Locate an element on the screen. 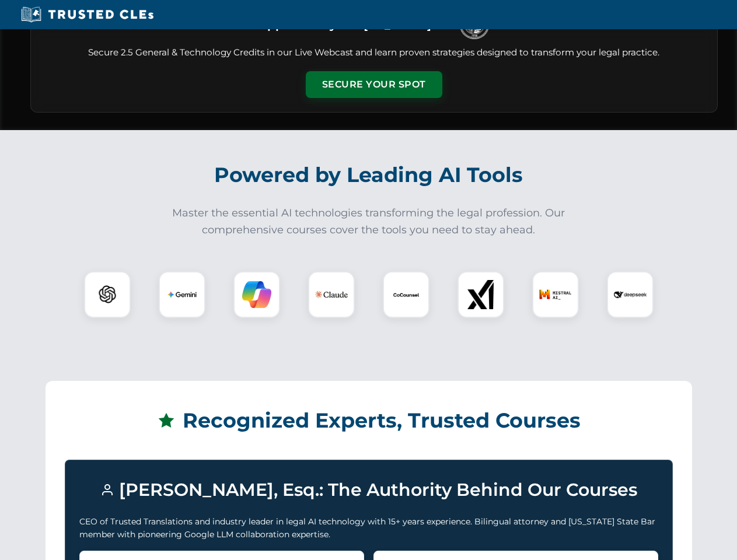 The height and width of the screenshot is (560, 737). div: Mistral AI is located at coordinates (555, 295).